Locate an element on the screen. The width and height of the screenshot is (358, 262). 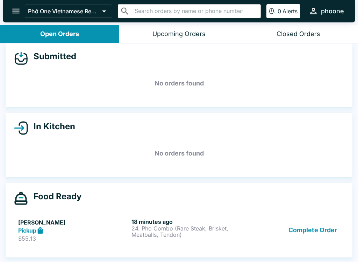
h6: 18 minutes ago is located at coordinates (187, 221).